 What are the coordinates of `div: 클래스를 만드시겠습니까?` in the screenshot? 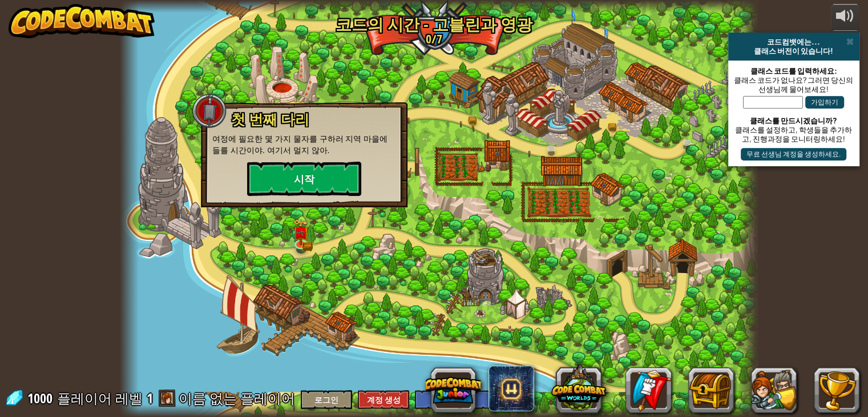 It's located at (794, 120).